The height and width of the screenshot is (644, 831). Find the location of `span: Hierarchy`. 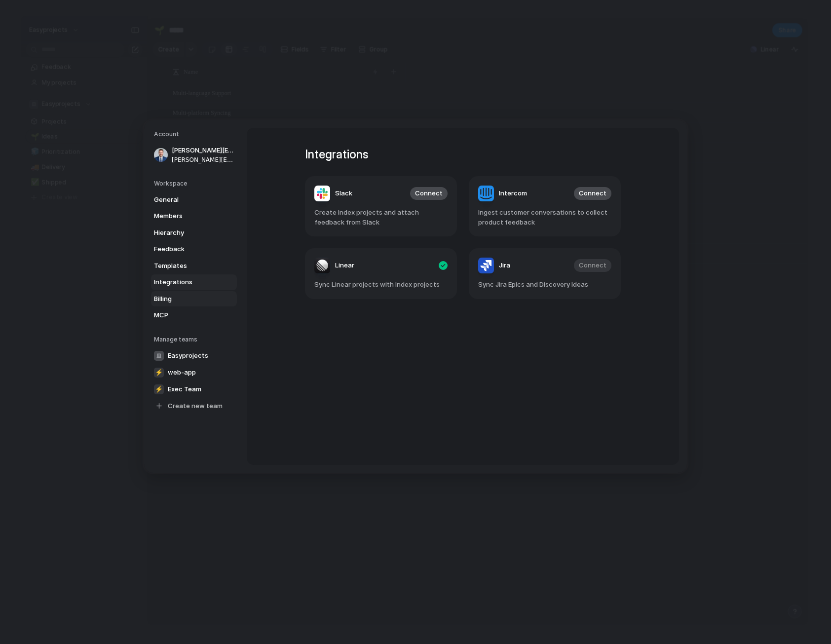

span: Hierarchy is located at coordinates (185, 233).